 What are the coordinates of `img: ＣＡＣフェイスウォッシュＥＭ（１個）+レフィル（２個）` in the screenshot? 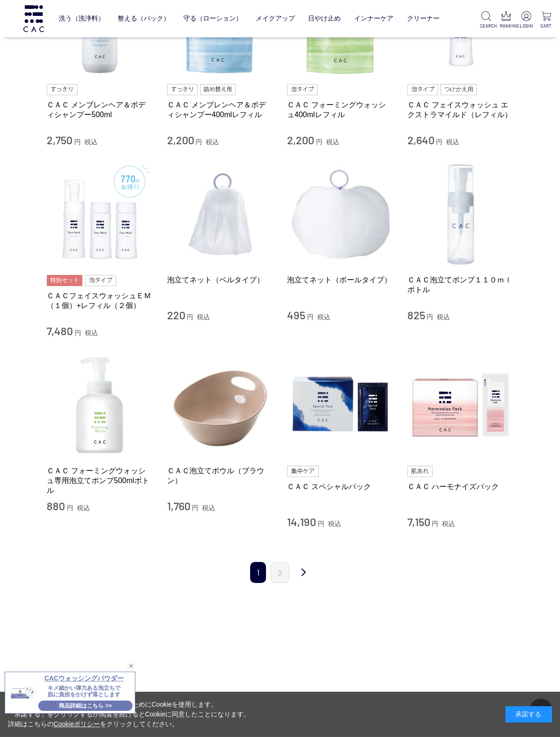 It's located at (100, 214).